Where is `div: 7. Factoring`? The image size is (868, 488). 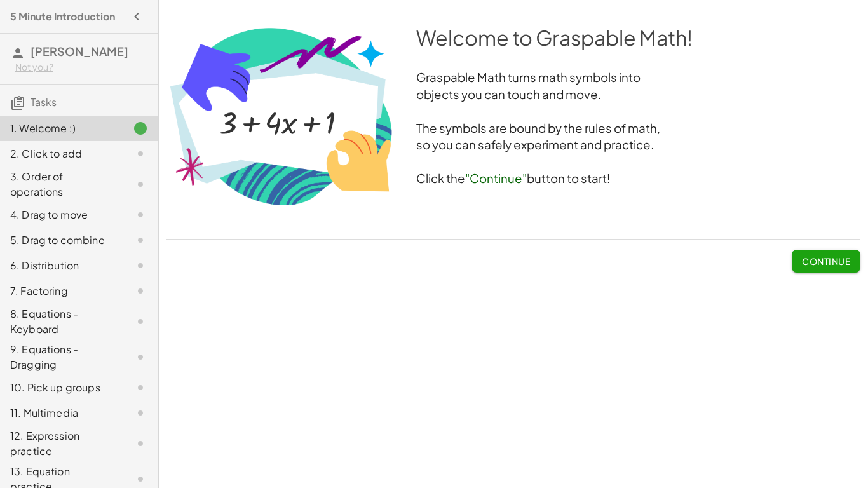 div: 7. Factoring is located at coordinates (61, 291).